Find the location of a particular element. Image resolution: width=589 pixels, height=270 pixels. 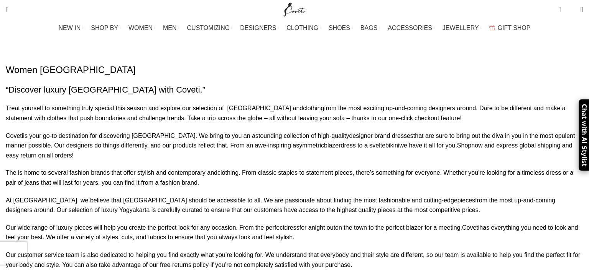

a: MEN is located at coordinates (171, 28).